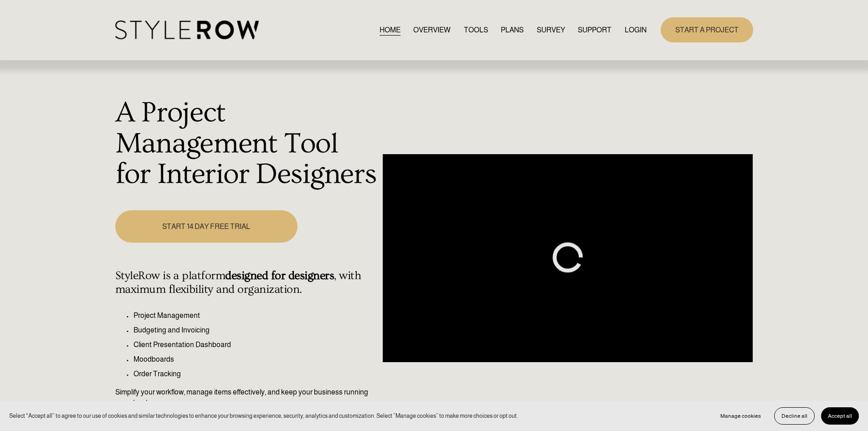 The height and width of the screenshot is (431, 868). Describe the element at coordinates (390, 30) in the screenshot. I see `a: HOME` at that location.